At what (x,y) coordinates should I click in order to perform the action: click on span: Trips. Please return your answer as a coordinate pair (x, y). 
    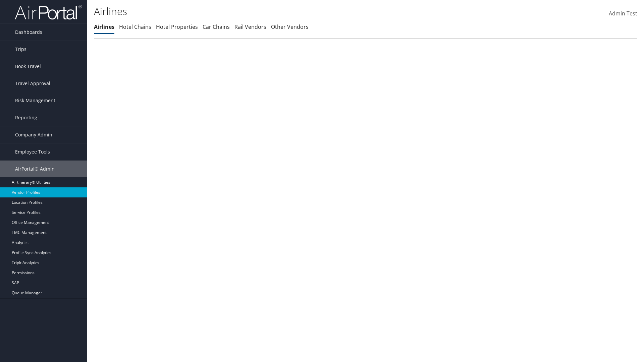
    Looking at the image, I should click on (21, 49).